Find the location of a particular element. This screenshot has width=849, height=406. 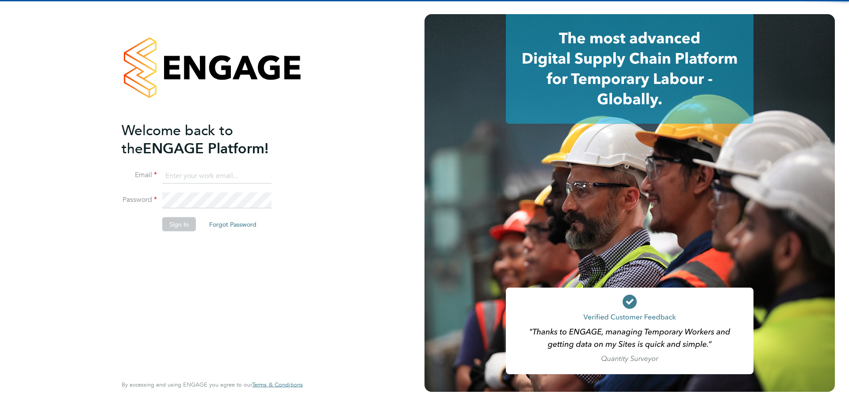

span: Welcome back to the is located at coordinates (177, 139).